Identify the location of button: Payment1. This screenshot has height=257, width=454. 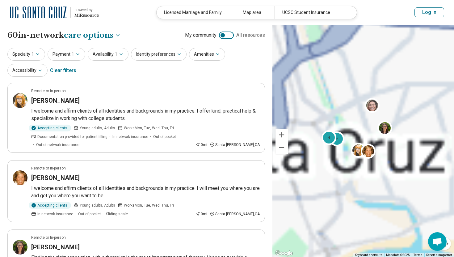
(66, 54).